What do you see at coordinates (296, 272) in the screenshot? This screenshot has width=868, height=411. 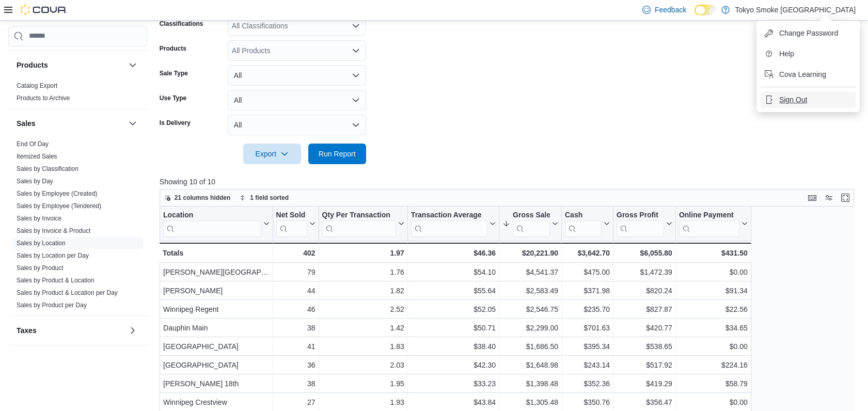 I see `div: 79` at bounding box center [296, 272].